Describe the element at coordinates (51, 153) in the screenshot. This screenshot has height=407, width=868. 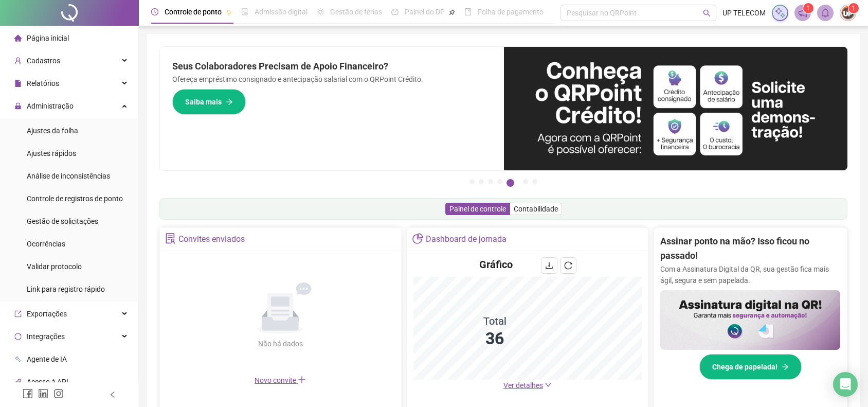
I see `span: Ajustes rápidos` at that location.